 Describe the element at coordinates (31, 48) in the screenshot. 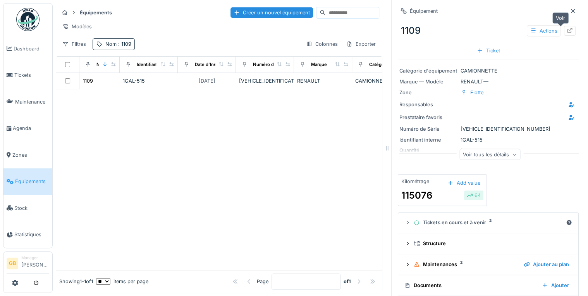

I see `span: Dashboard` at that location.